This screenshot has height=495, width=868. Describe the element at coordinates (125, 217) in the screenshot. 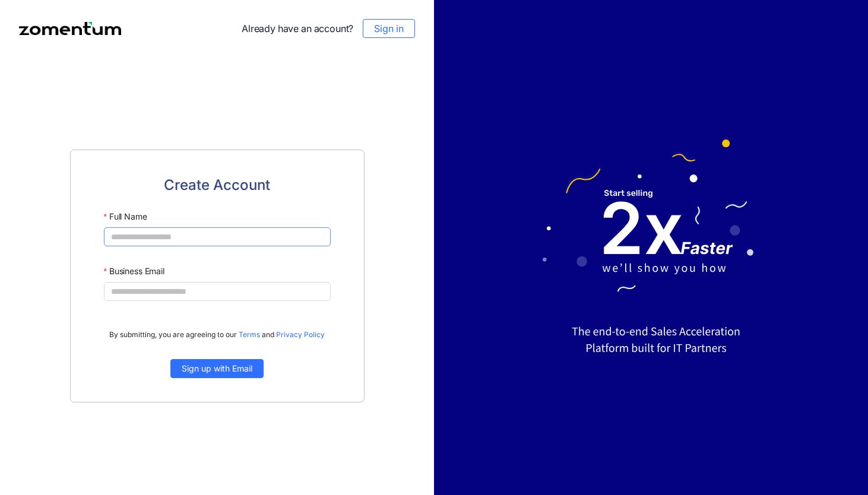

I see `label: Full Name` at that location.